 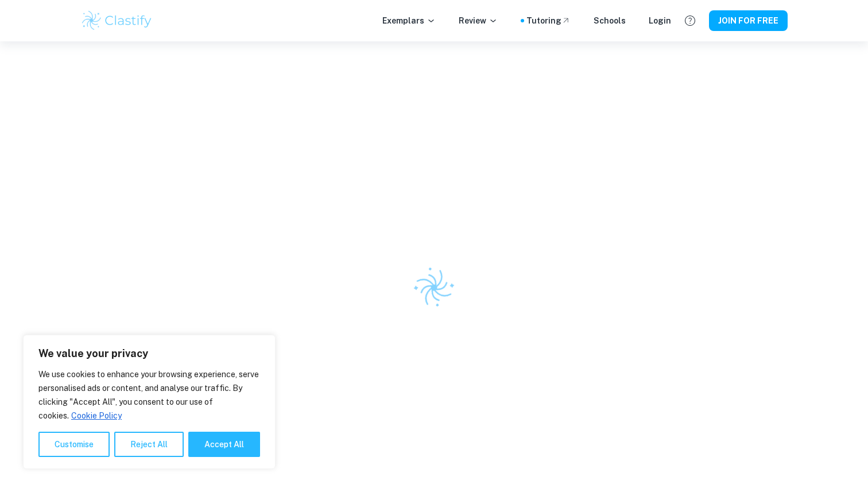 What do you see at coordinates (479, 20) in the screenshot?
I see `p: Review` at bounding box center [479, 20].